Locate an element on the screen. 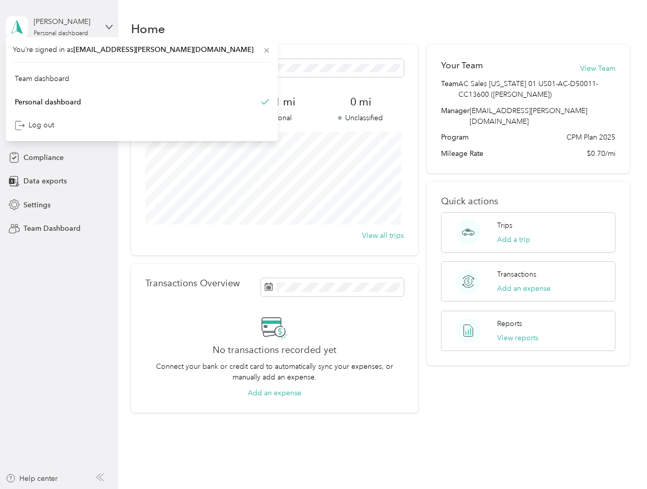 The width and height of the screenshot is (647, 489). div: Team dashboard is located at coordinates (42, 79).